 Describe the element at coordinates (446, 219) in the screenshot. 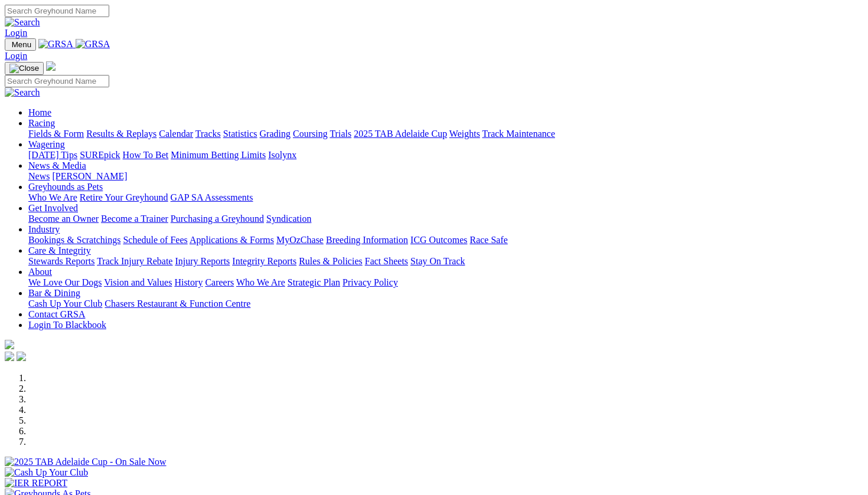

I see `div: Get Involved` at that location.